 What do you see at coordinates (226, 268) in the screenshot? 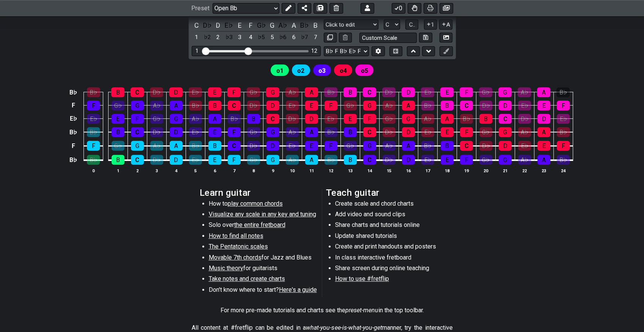
I see `span: Music theory` at bounding box center [226, 268].